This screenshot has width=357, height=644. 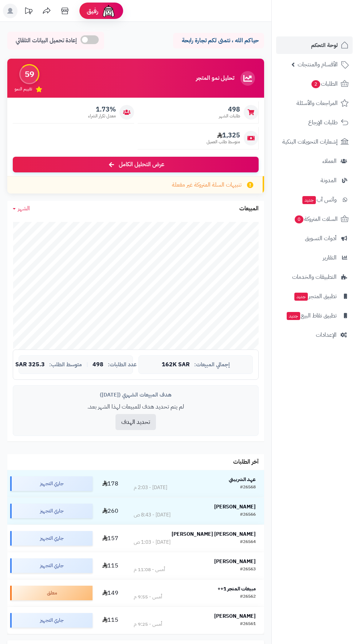 What do you see at coordinates (24, 89) in the screenshot?
I see `span: تقييم النمو` at bounding box center [24, 89].